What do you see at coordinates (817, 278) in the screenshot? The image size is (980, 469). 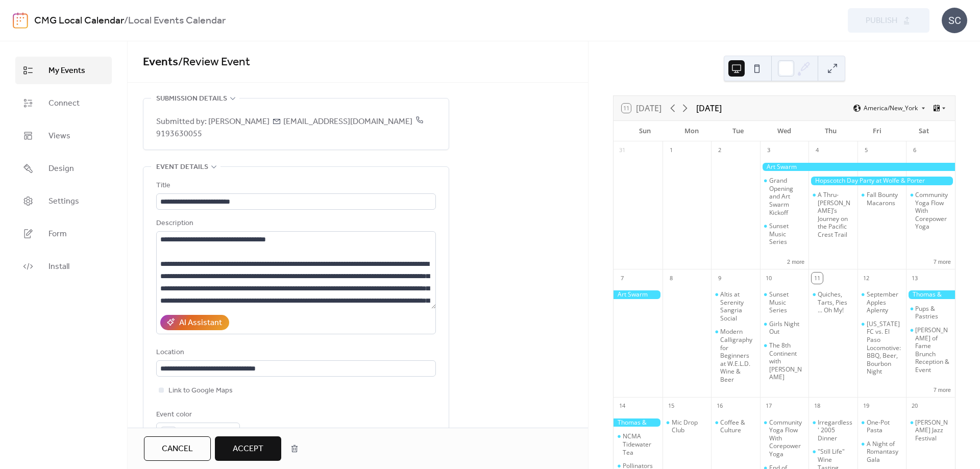 I see `div: 11` at bounding box center [817, 278].